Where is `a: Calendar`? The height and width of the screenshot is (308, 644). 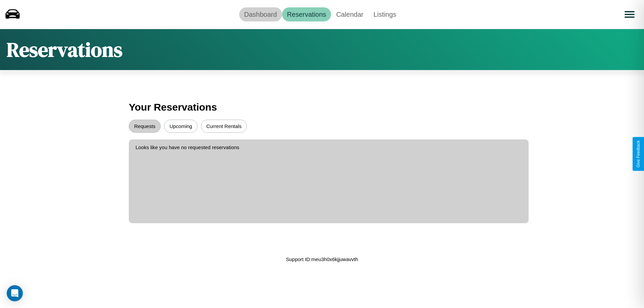
a: Calendar is located at coordinates (350, 14).